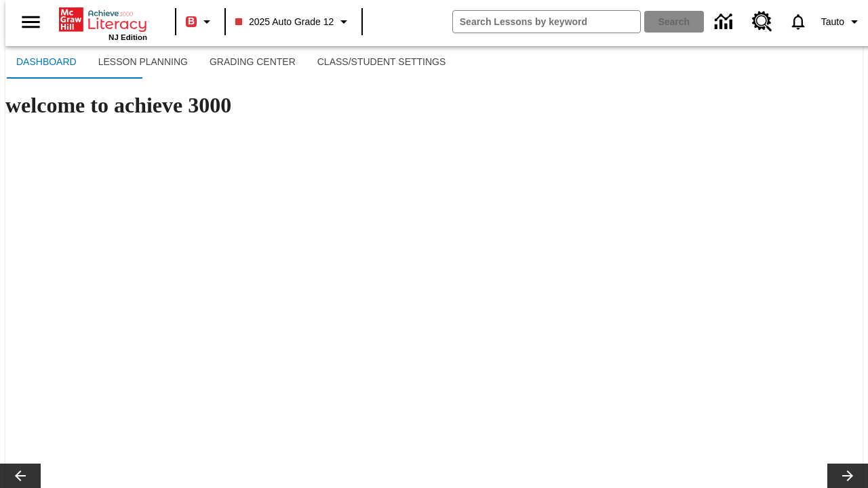 The image size is (868, 488). I want to click on span: 2025 Auto Grade 12, so click(285, 22).